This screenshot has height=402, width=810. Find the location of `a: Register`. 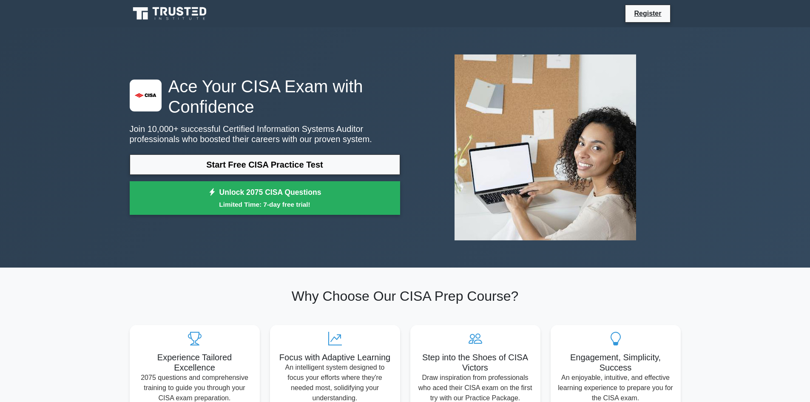

a: Register is located at coordinates (648, 13).